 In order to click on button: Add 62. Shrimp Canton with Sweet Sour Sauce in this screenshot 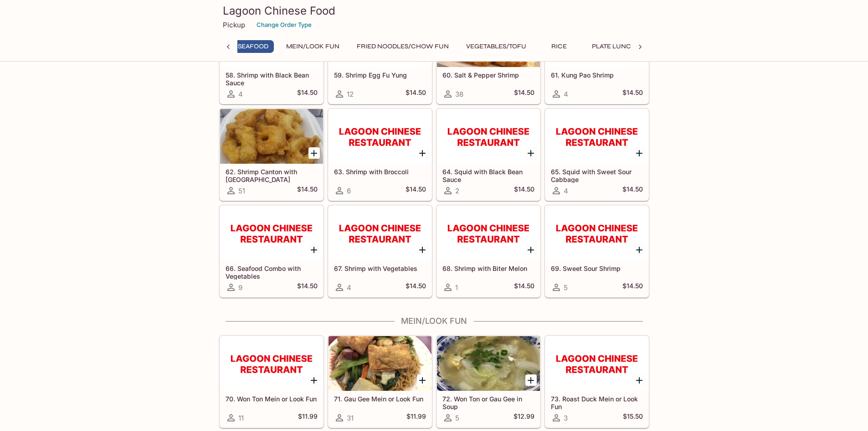, I will do `click(314, 153)`.